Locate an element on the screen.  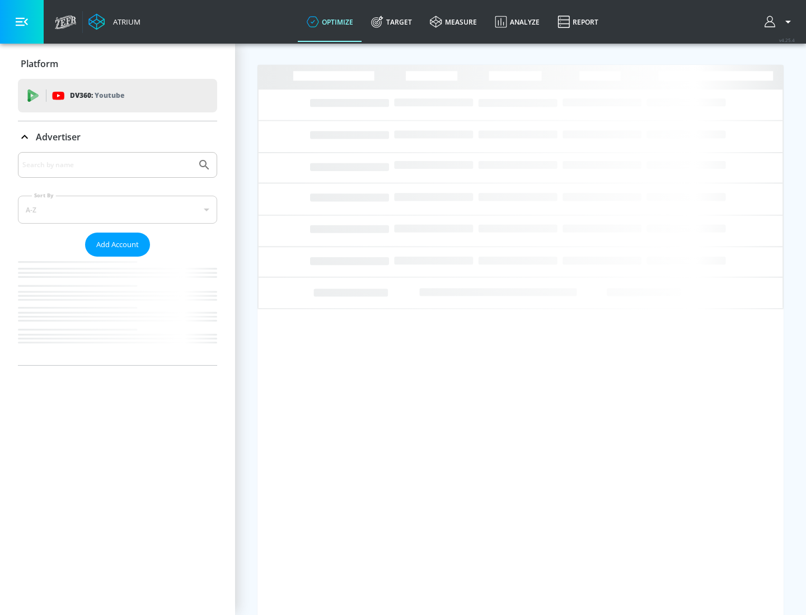
p: Advertiser is located at coordinates (58, 137).